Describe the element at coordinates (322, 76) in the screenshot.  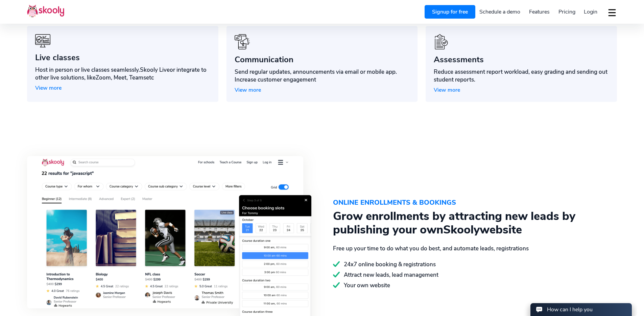
I see `div: Send regular updates, announcements via email or mobile app. Increase customer engagement` at that location.